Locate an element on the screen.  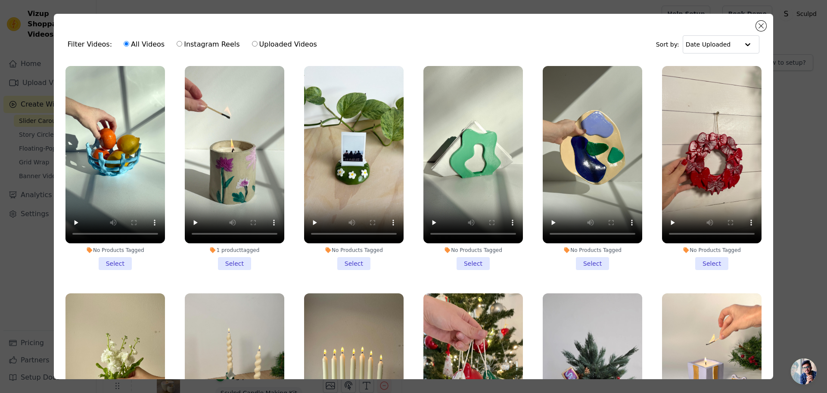
div: Filter Videos: is located at coordinates (195, 44).